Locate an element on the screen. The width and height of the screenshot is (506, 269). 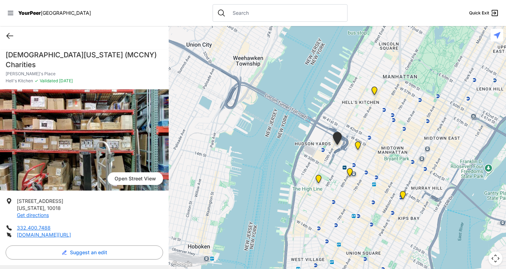
a: Quick Exit is located at coordinates (483, 13).